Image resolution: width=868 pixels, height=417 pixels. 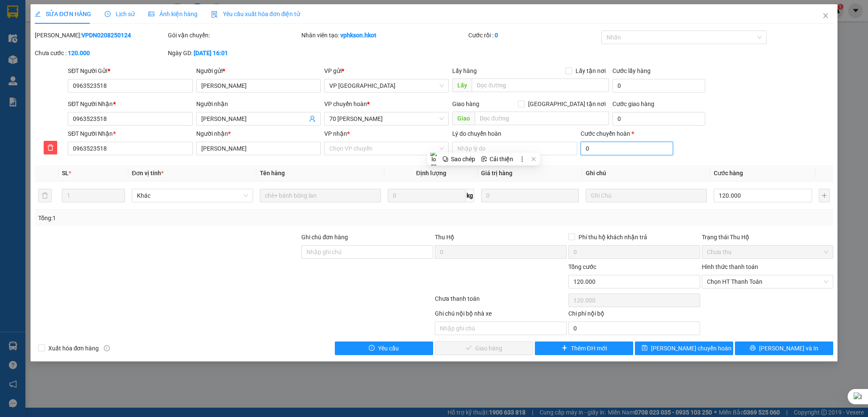 What do you see at coordinates (65, 173) in the screenshot?
I see `span: SL` at bounding box center [65, 173].